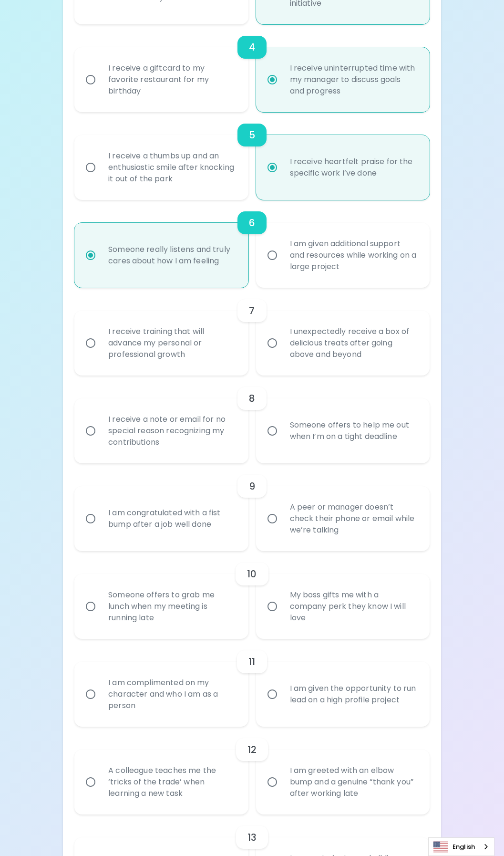 The height and width of the screenshot is (856, 504). Describe the element at coordinates (252, 837) in the screenshot. I see `h6: 13` at that location.